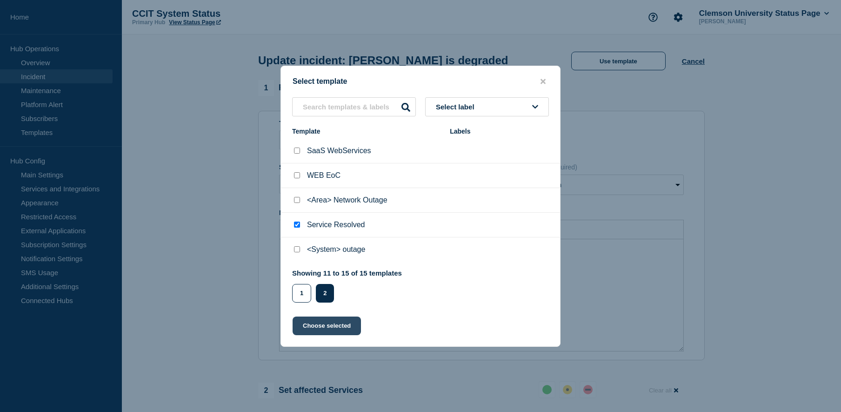 This screenshot has height=412, width=841. What do you see at coordinates (499, 131) in the screenshot?
I see `div: Labels` at bounding box center [499, 131].